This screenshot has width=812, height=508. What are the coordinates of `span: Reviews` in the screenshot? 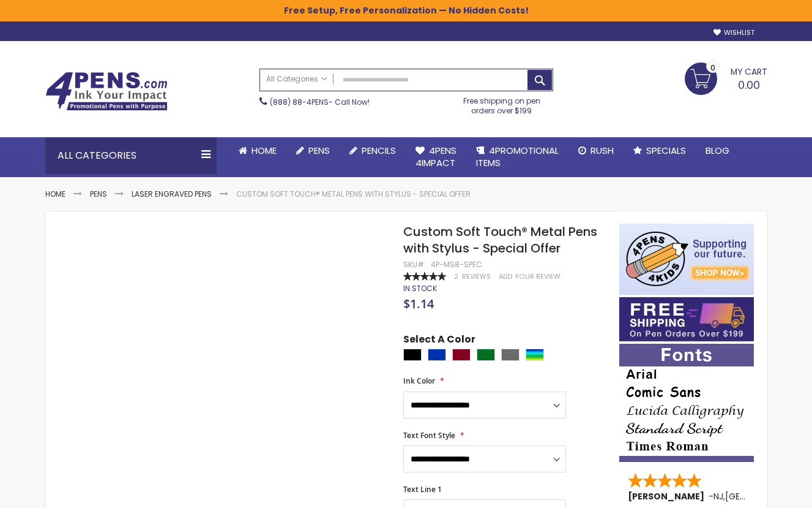 It's located at (476, 276).